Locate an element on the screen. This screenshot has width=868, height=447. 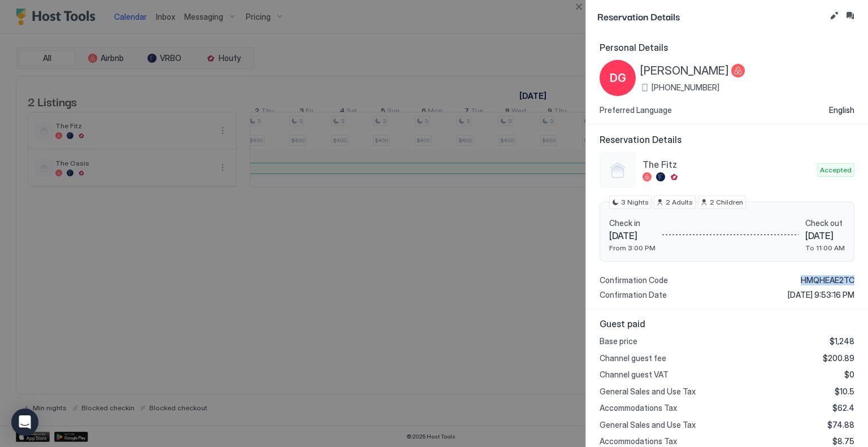
span: DG is located at coordinates (618, 78).